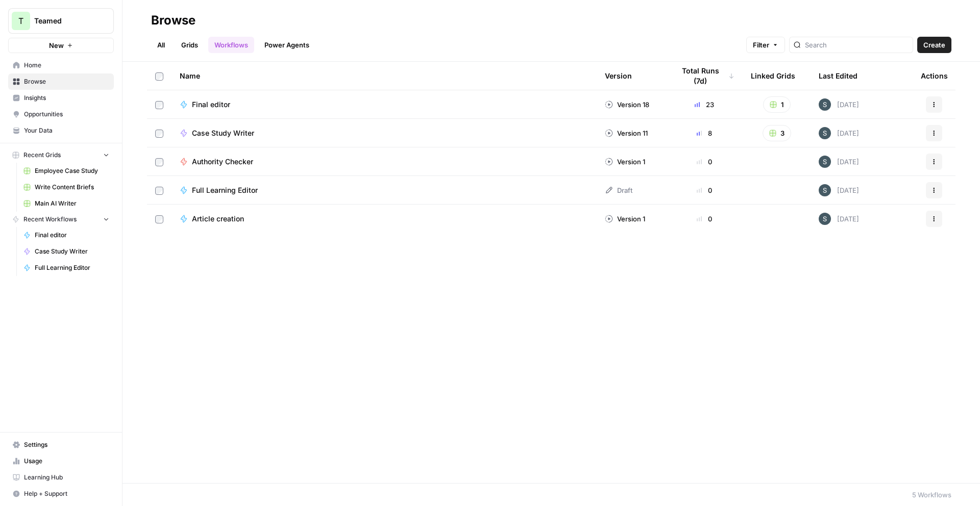 This screenshot has width=980, height=506. What do you see at coordinates (60, 114) in the screenshot?
I see `a: Opportunities` at bounding box center [60, 114].